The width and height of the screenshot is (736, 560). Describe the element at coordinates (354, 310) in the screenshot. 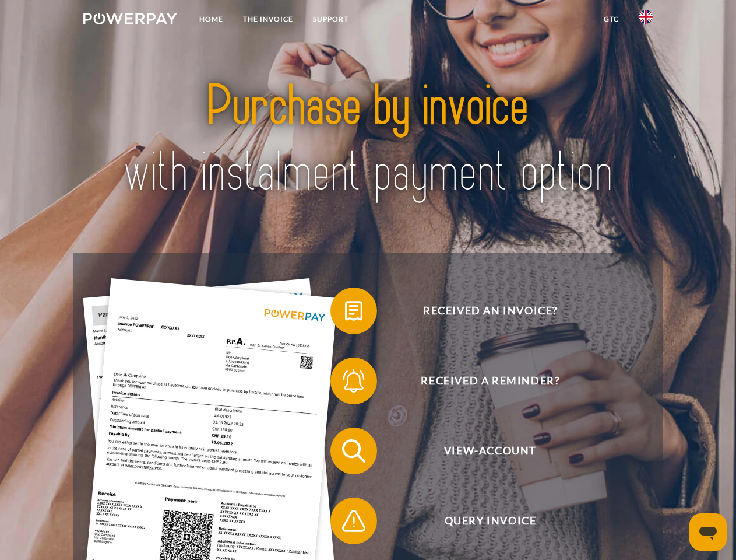

I see `img: qb_bill.svg` at that location.